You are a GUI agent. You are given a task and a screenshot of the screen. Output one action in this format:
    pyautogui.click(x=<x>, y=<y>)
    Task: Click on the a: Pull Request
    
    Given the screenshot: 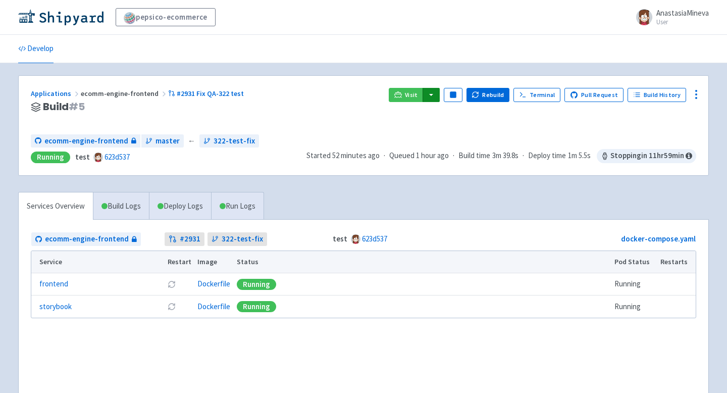 What is the action you would take?
    pyautogui.click(x=594, y=95)
    